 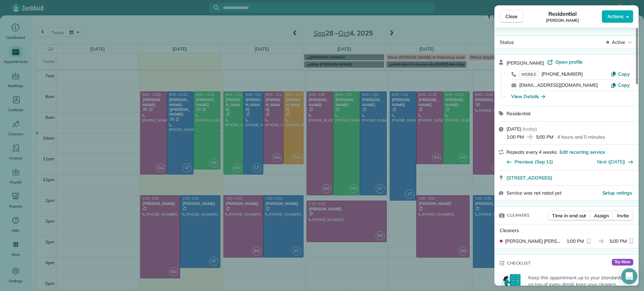 I want to click on button: Close, so click(x=511, y=16).